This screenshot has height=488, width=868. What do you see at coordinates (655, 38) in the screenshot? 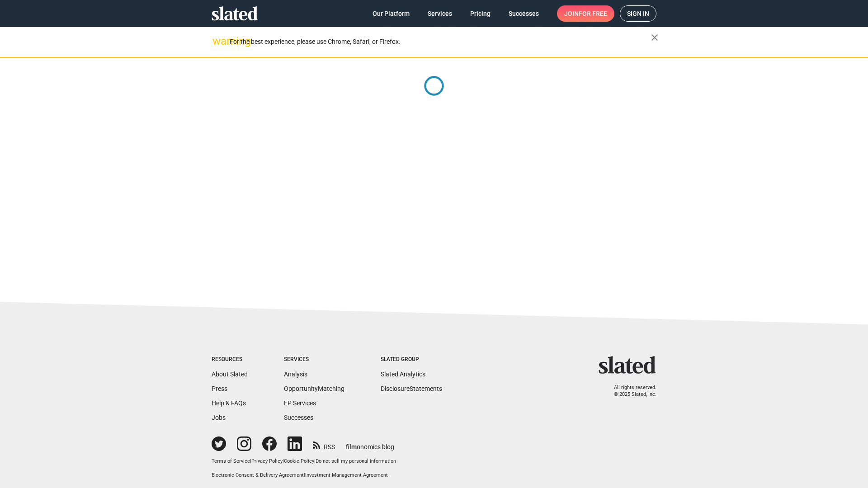
I see `mat-icon: close` at bounding box center [655, 38].